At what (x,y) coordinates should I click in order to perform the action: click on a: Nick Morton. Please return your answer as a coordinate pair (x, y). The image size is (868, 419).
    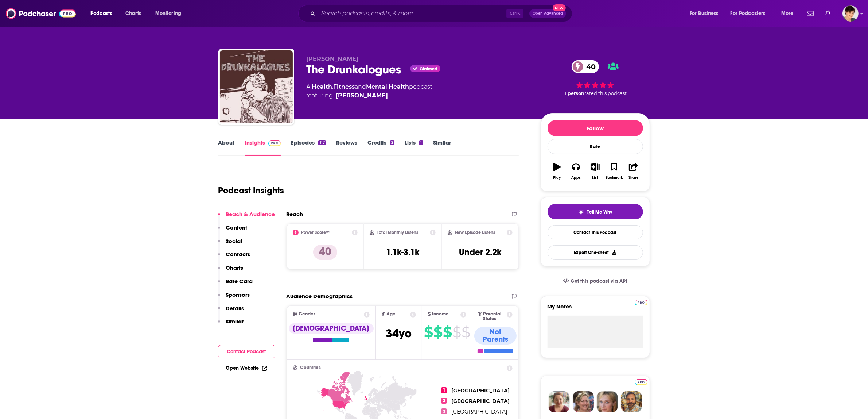
    Looking at the image, I should click on (362, 96).